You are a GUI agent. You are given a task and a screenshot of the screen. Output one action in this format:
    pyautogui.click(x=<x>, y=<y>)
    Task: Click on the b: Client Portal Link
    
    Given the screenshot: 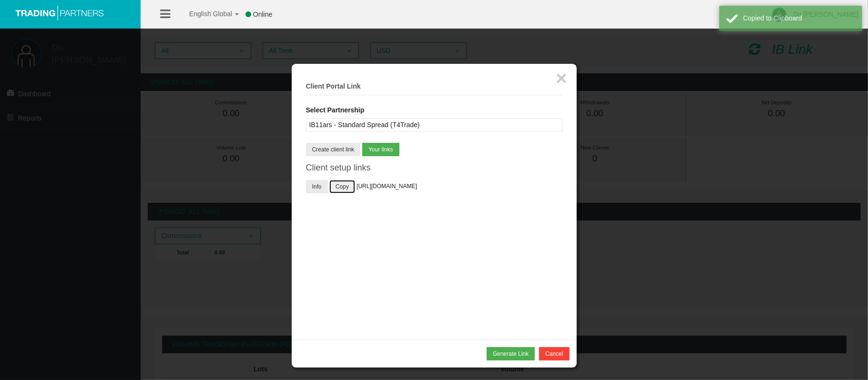 What is the action you would take?
    pyautogui.click(x=333, y=86)
    